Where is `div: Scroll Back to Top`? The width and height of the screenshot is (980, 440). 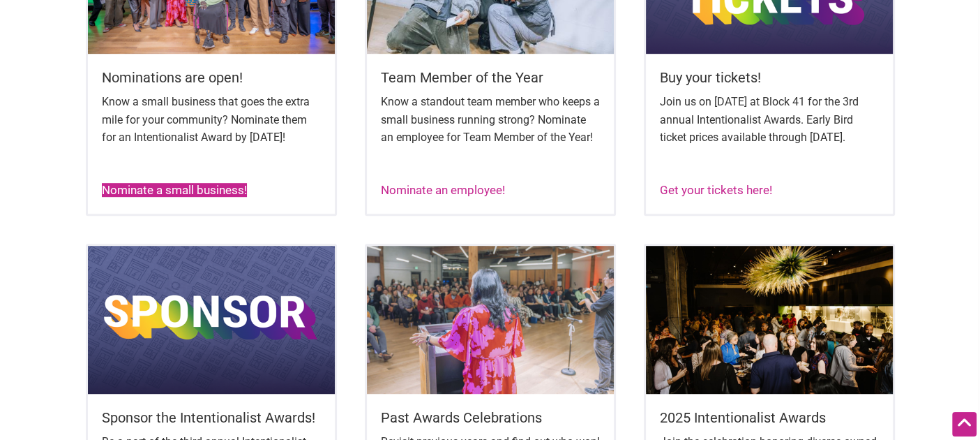
div: Scroll Back to Top is located at coordinates (964, 424).